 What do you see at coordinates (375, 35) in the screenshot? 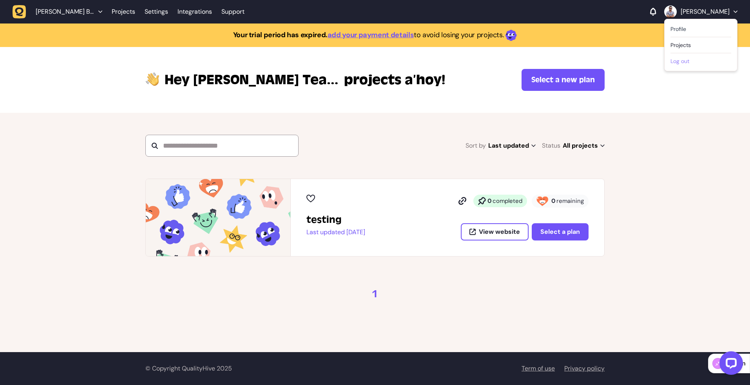
I see `p: to avoid losing your projects.` at bounding box center [375, 35].